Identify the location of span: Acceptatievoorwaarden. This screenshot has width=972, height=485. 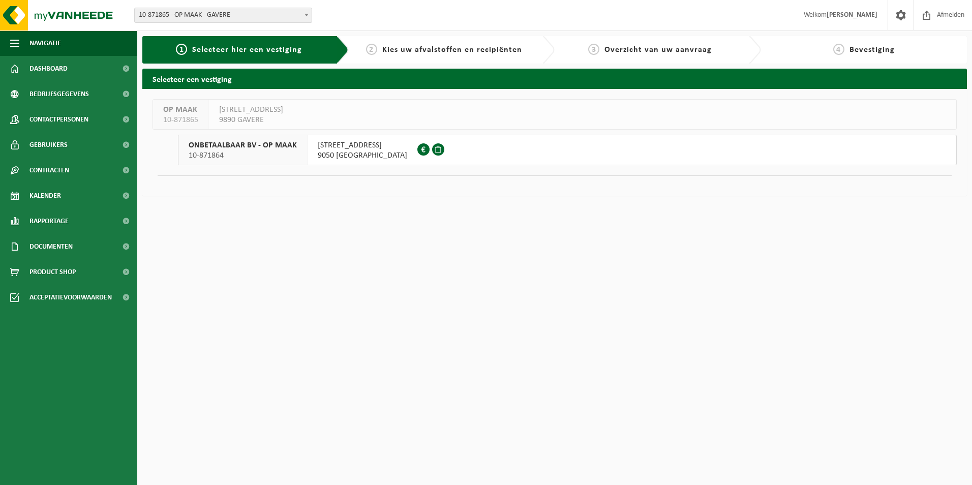
(71, 297).